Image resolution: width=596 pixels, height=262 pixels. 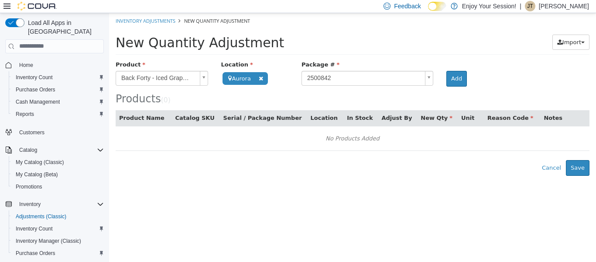 I want to click on button: Location, so click(x=216, y=105).